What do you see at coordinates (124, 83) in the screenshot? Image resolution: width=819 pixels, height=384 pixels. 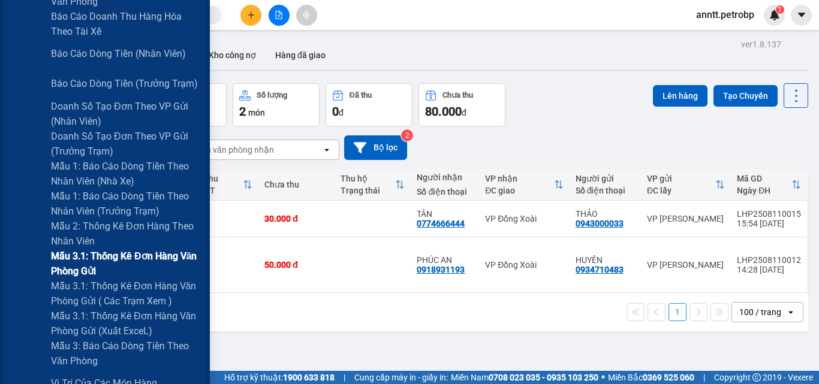 I see `span: Báo cáo dòng tiền (trưởng trạm)` at bounding box center [124, 83].